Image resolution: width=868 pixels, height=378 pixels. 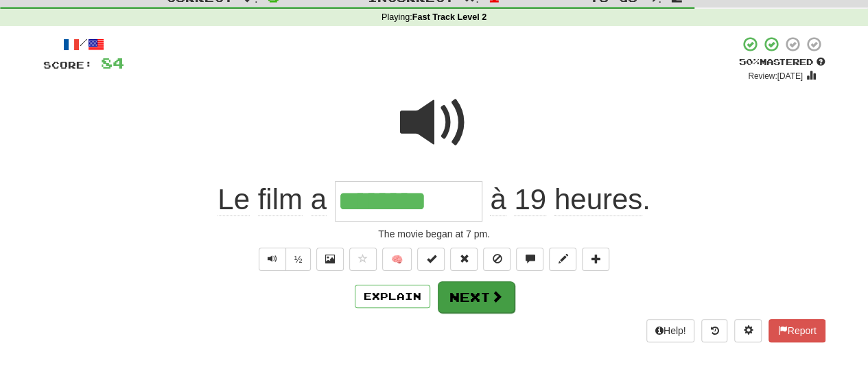 I want to click on button: ½, so click(x=298, y=259).